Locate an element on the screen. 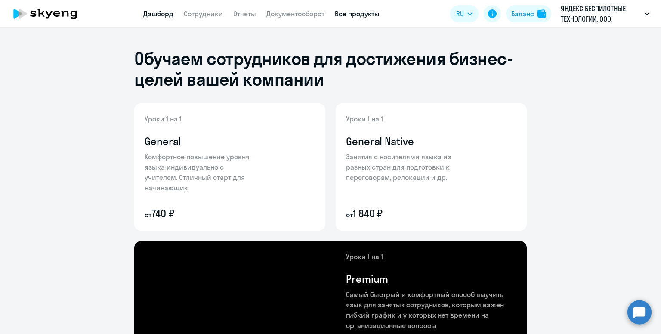 Image resolution: width=661 pixels, height=334 pixels. a: Балансbalance is located at coordinates (529, 14).